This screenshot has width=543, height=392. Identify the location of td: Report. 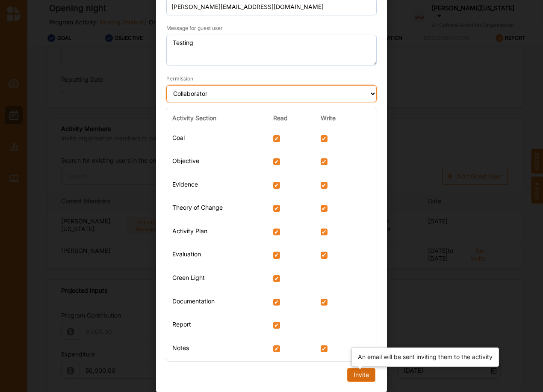
(216, 326).